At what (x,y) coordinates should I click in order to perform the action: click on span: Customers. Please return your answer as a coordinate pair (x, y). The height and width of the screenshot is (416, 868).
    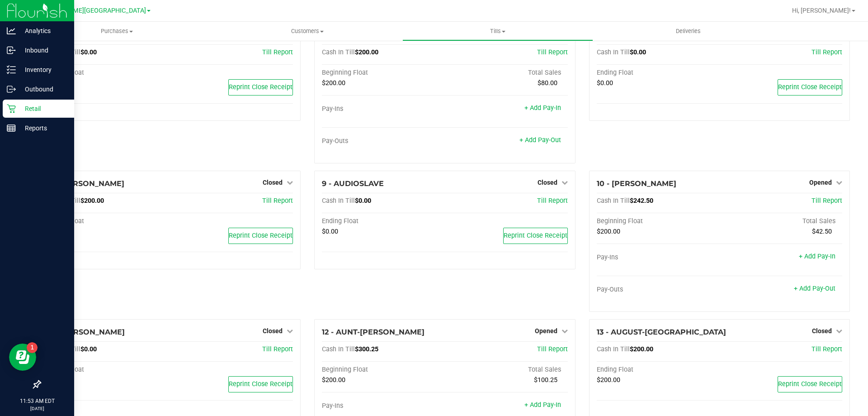
    Looking at the image, I should click on (307, 31).